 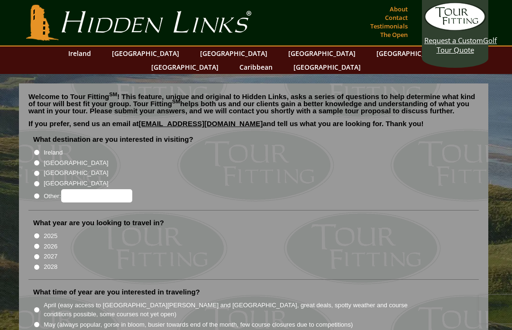 I want to click on label: 2027, so click(x=50, y=256).